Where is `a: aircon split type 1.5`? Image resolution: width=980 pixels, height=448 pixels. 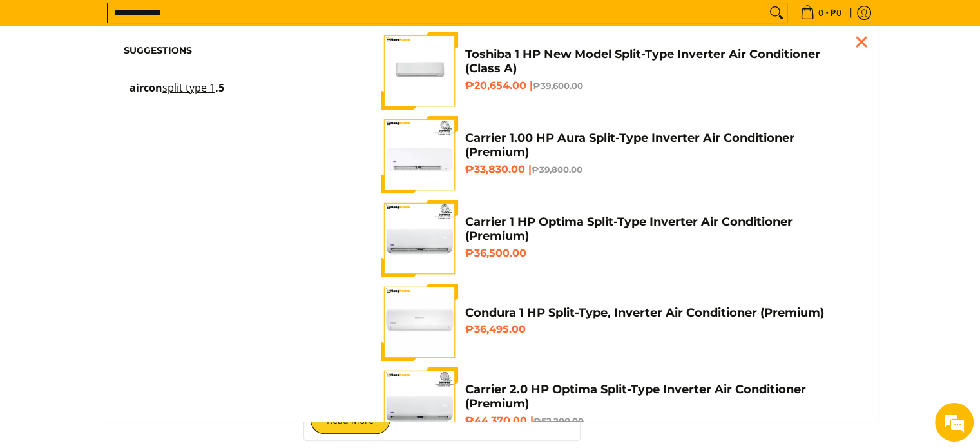 a: aircon split type 1.5 is located at coordinates (233, 94).